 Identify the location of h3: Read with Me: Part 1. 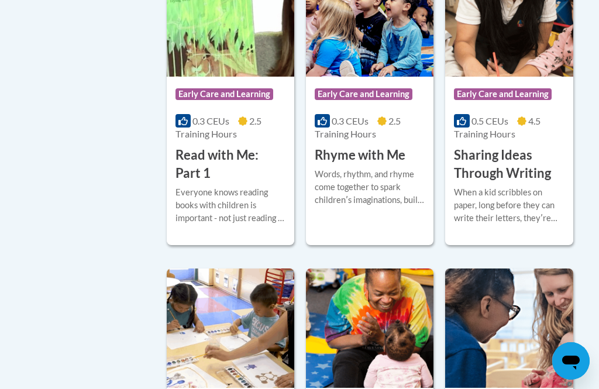
(231, 164).